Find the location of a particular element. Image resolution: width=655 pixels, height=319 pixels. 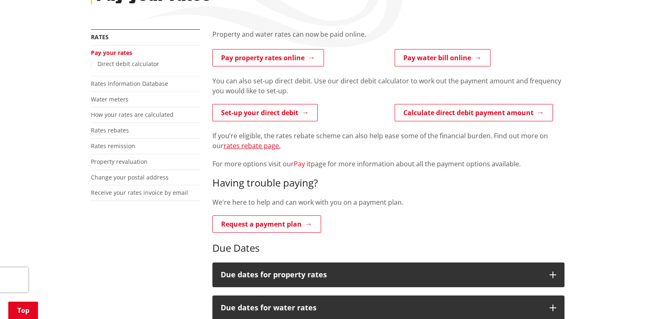

a: Change your postal address is located at coordinates (130, 177).